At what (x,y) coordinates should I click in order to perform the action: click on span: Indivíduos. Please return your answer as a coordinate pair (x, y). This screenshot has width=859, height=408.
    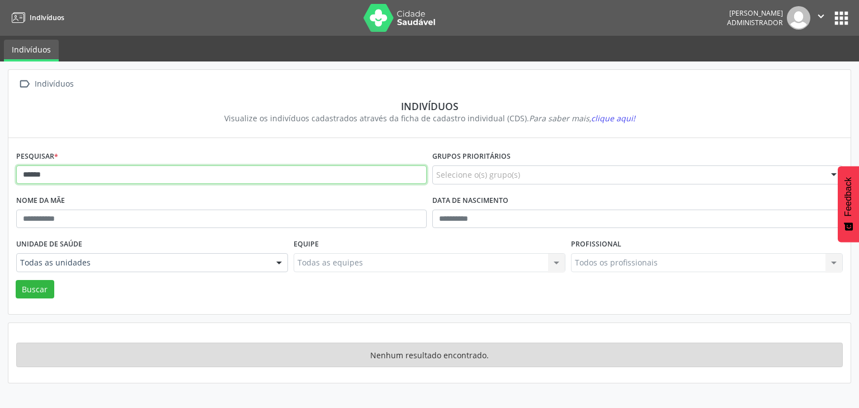
    Looking at the image, I should click on (47, 17).